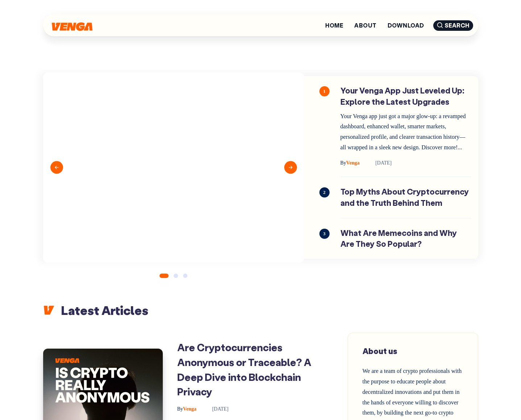 This screenshot has width=521, height=420. What do you see at coordinates (185, 275) in the screenshot?
I see `button: 3 of 3` at bounding box center [185, 275].